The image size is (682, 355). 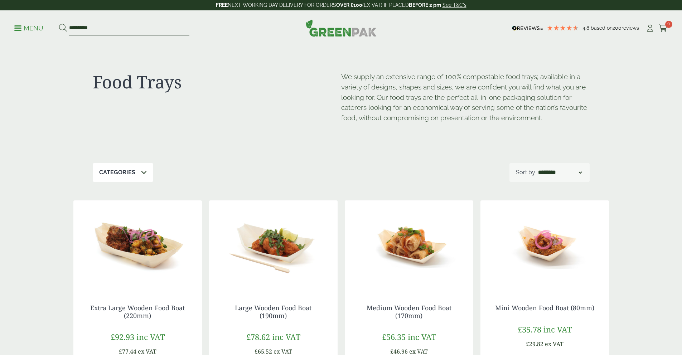 What do you see at coordinates (117, 172) in the screenshot?
I see `p: Categories` at bounding box center [117, 172].